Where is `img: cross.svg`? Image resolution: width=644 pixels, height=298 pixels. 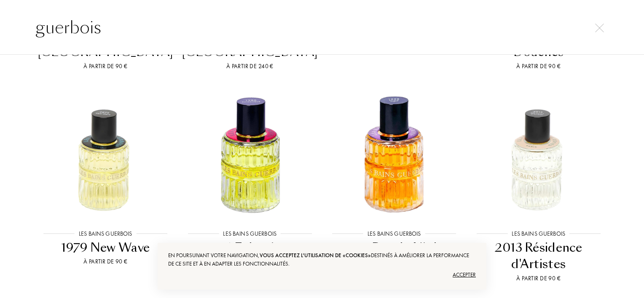
img: cross.svg is located at coordinates (599, 28).